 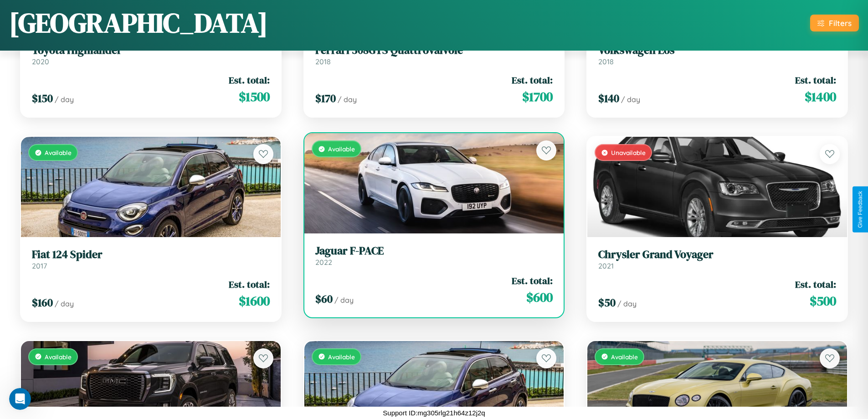 I want to click on span: $ 170, so click(x=326, y=98).